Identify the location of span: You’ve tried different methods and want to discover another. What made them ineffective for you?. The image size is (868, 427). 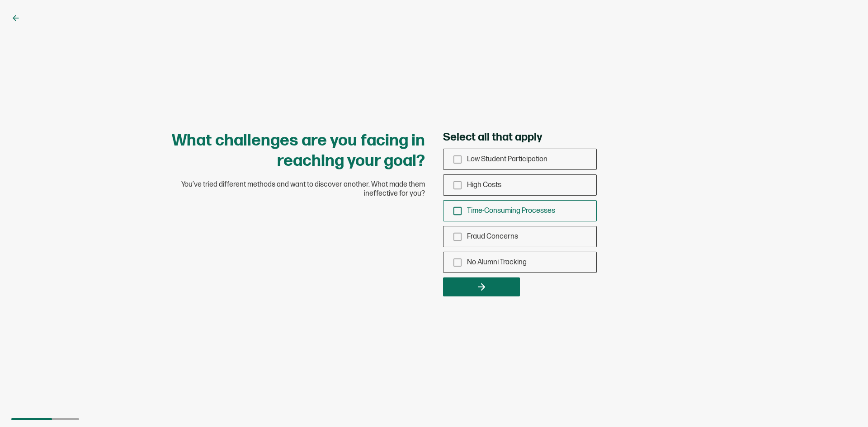
(299, 189).